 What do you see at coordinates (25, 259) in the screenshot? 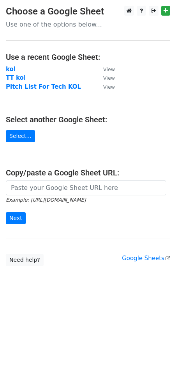
I see `a: Need help?` at bounding box center [25, 259].